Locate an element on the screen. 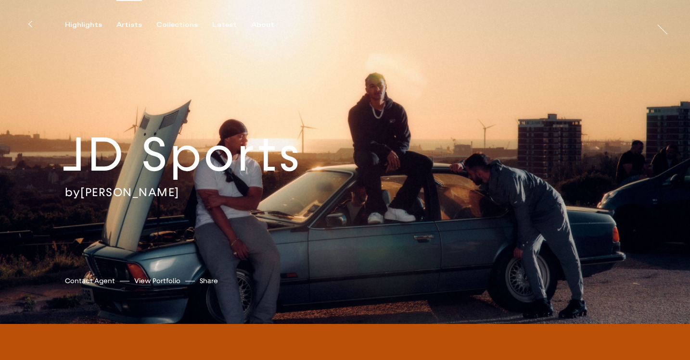 The image size is (690, 360). h2: JD Sports is located at coordinates (215, 155).